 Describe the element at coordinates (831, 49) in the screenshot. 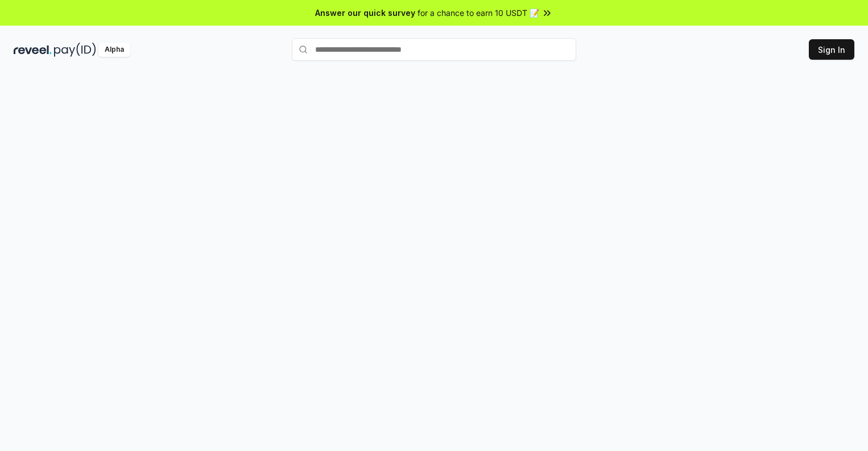

I see `button: Sign In` at that location.